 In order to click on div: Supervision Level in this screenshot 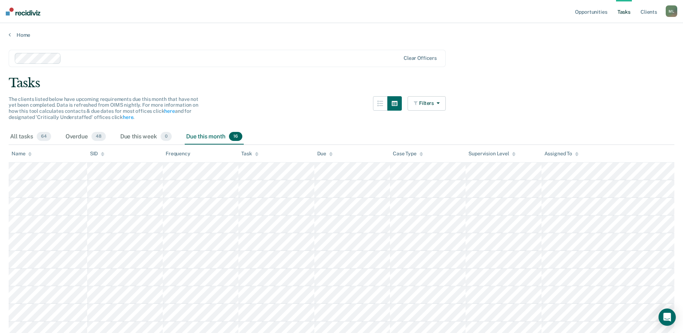, I will do `click(492, 153)`.